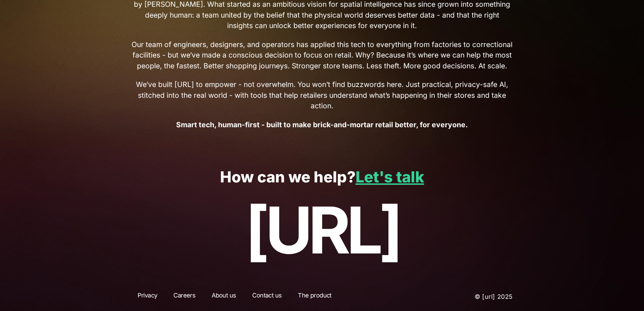 The height and width of the screenshot is (311, 644). Describe the element at coordinates (224, 297) in the screenshot. I see `a: About us` at that location.